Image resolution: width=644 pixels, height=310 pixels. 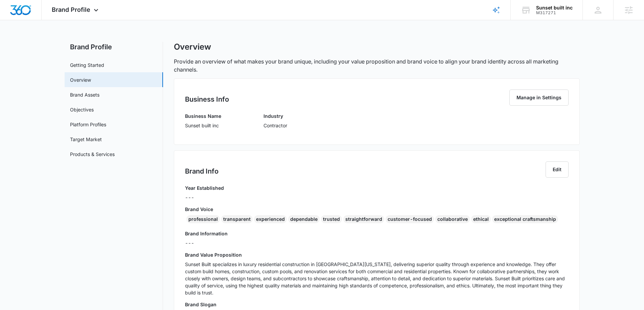 I want to click on div: dependable, so click(x=304, y=219).